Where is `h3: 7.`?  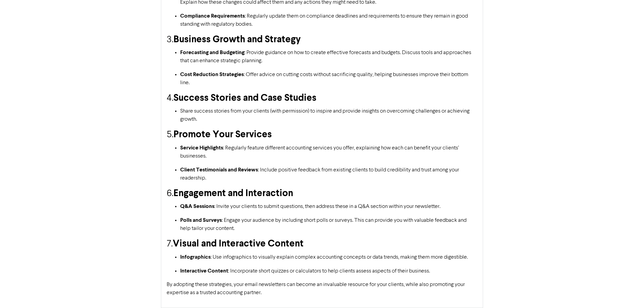 h3: 7. is located at coordinates (322, 245).